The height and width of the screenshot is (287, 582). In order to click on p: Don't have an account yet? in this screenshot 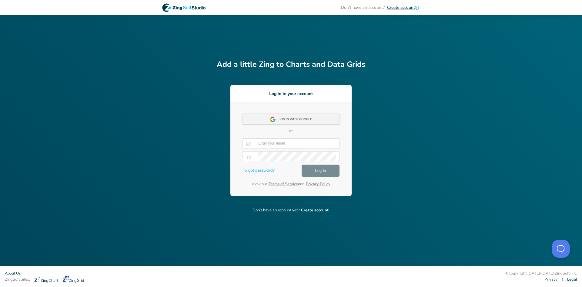, I will do `click(291, 210)`.